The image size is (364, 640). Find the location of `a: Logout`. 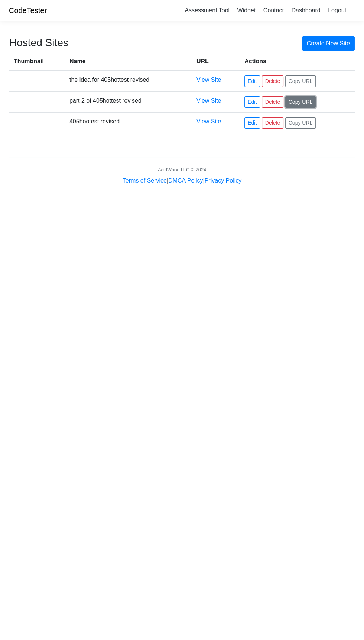

a: Logout is located at coordinates (337, 10).